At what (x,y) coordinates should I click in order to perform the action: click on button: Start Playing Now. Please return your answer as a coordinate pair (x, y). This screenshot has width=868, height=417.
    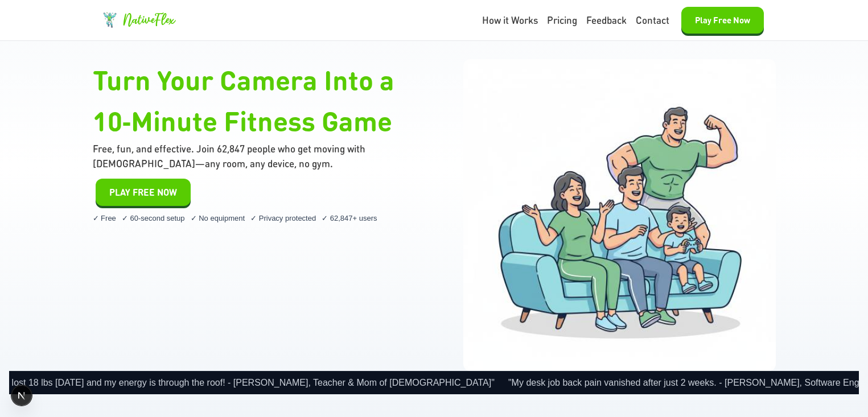
    Looking at the image, I should click on (143, 192).